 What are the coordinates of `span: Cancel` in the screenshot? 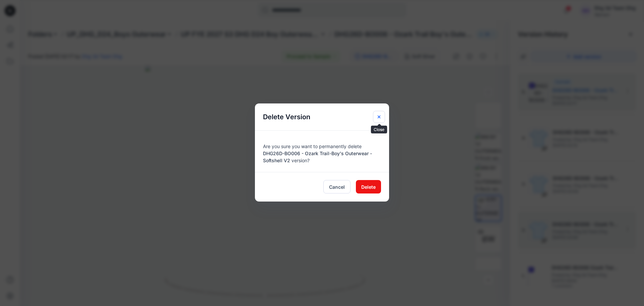 It's located at (337, 187).